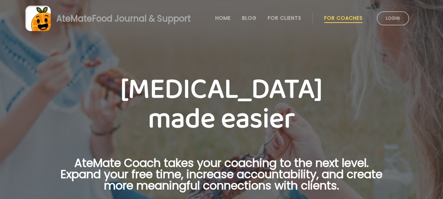 This screenshot has height=199, width=443. What do you see at coordinates (221, 18) in the screenshot?
I see `a: AteMateFood Journal & Support` at bounding box center [221, 18].